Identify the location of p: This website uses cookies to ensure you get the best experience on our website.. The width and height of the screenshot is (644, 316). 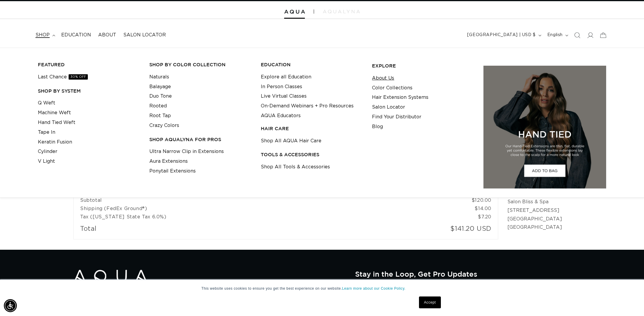
(322, 289).